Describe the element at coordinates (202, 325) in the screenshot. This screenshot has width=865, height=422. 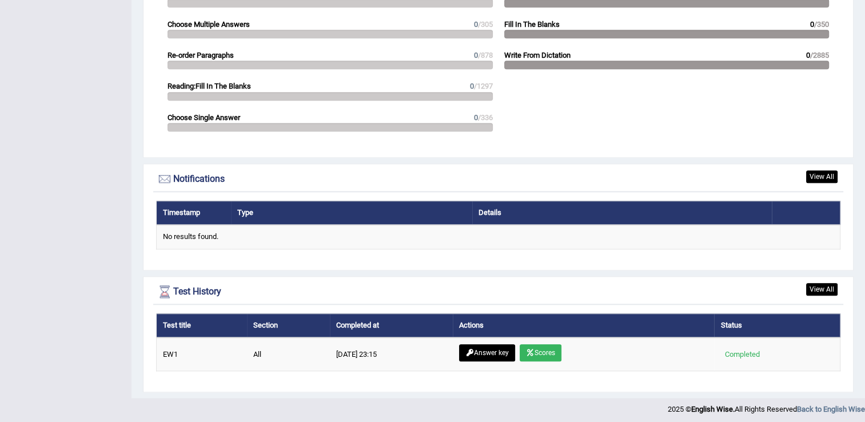
I see `th: Test title` at that location.